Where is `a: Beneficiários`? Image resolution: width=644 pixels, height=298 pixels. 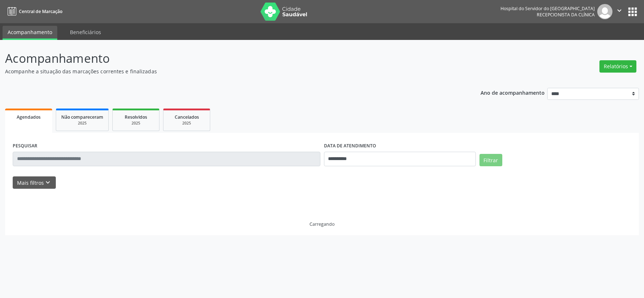 a: Beneficiários is located at coordinates (85, 32).